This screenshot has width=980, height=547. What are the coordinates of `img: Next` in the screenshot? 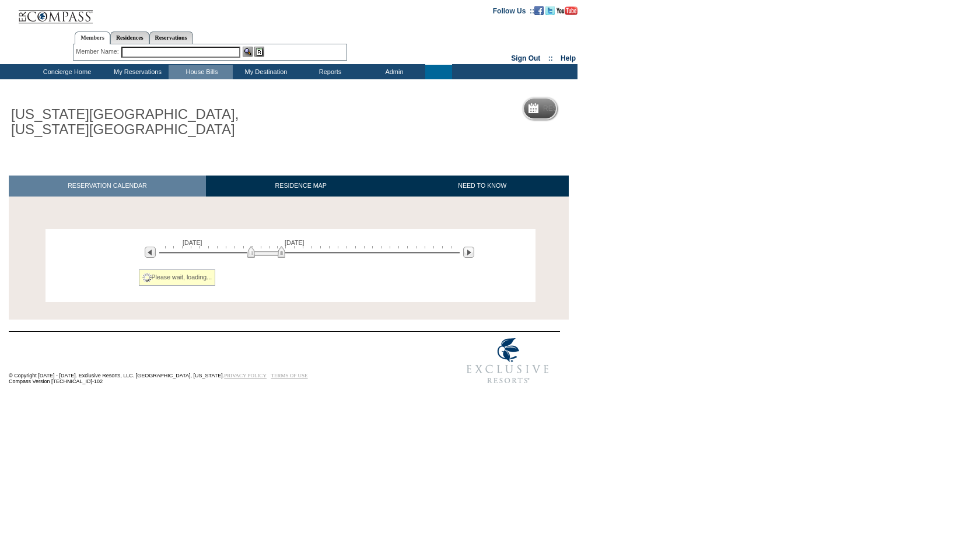 It's located at (468, 252).